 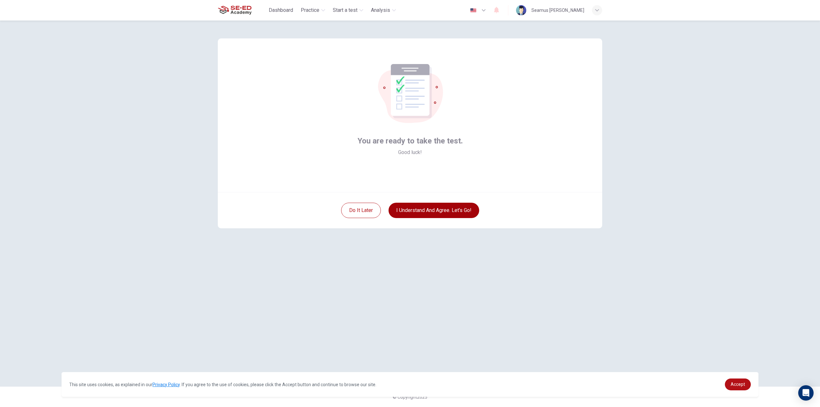 What do you see at coordinates (281, 10) in the screenshot?
I see `span: Dashboard` at bounding box center [281, 10].